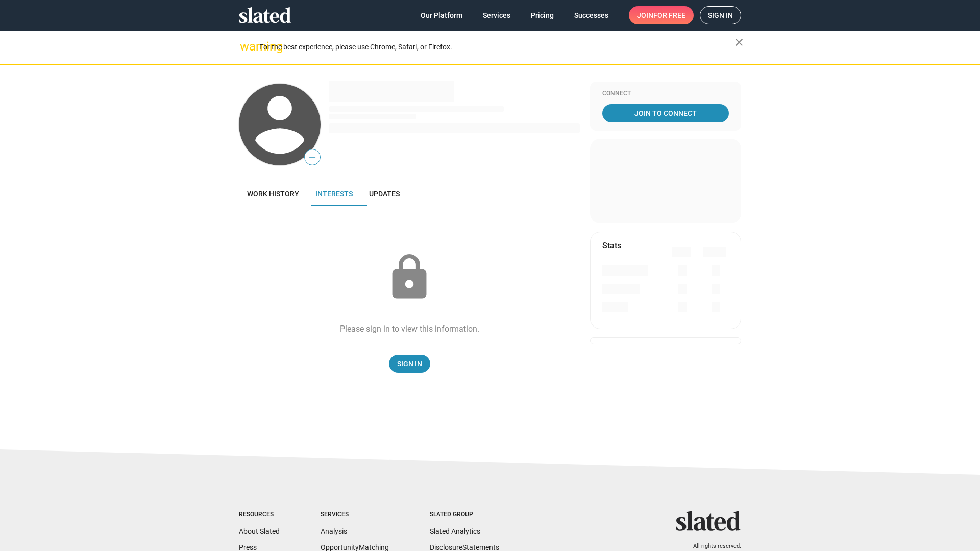 The image size is (980, 551). I want to click on mat-icon: lock, so click(410, 277).